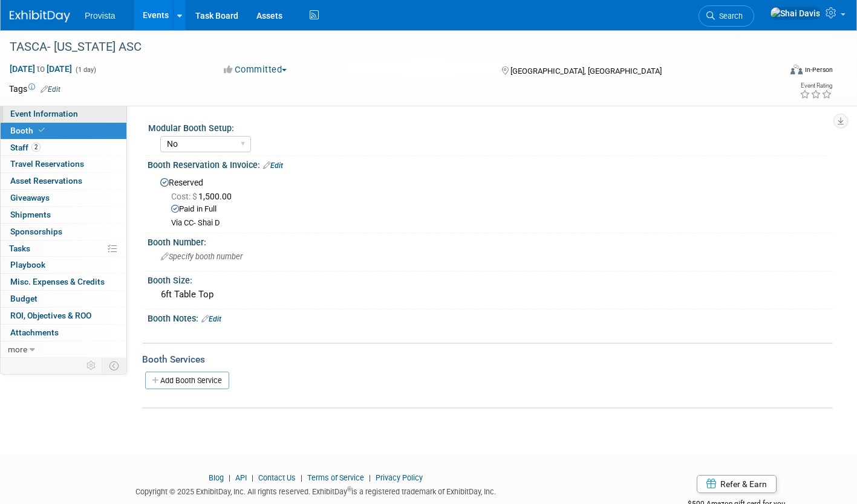  Describe the element at coordinates (488, 359) in the screenshot. I see `div: Booth Services` at that location.